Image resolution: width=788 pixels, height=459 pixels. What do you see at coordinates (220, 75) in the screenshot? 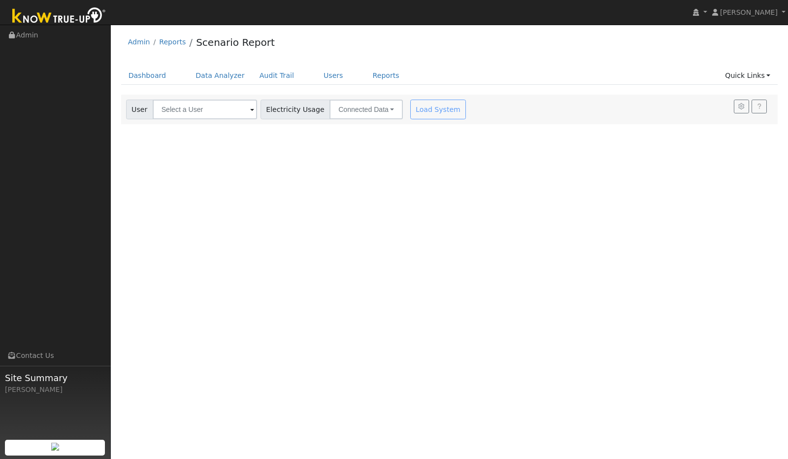
I see `a: Data Analyzer` at bounding box center [220, 75].